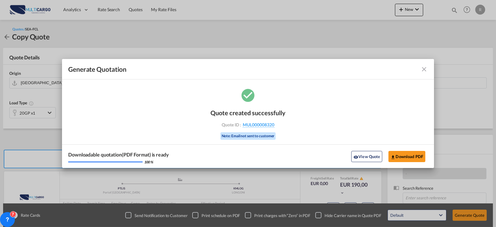 The height and width of the screenshot is (227, 496). What do you see at coordinates (97, 69) in the screenshot?
I see `span: Generate Quotation` at bounding box center [97, 69].